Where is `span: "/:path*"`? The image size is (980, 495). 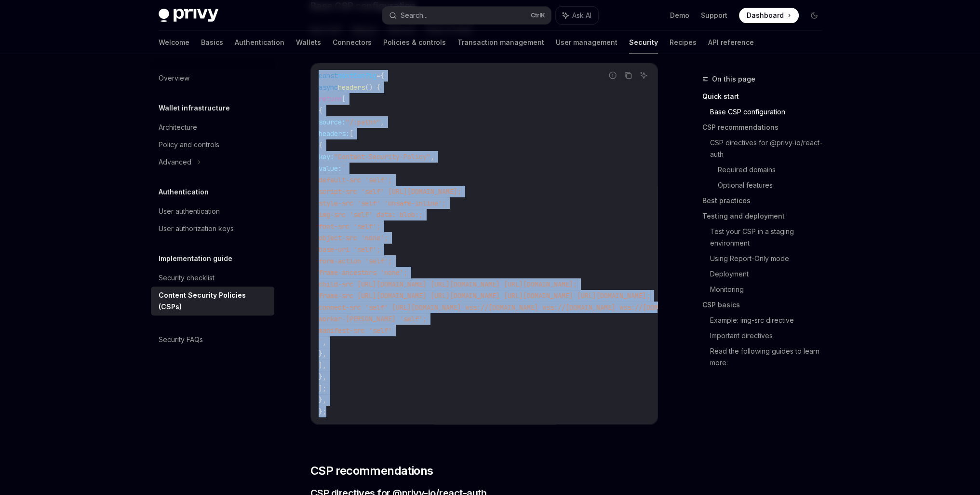 span: "/:path*" is located at coordinates (363, 122).